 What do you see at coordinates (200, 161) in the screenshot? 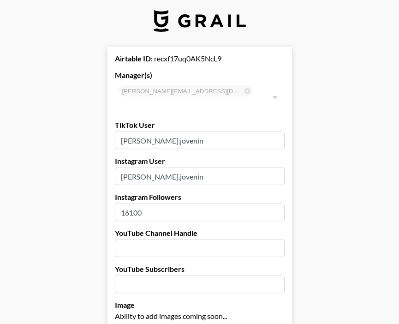
I see `label: Instagram User` at bounding box center [200, 161].